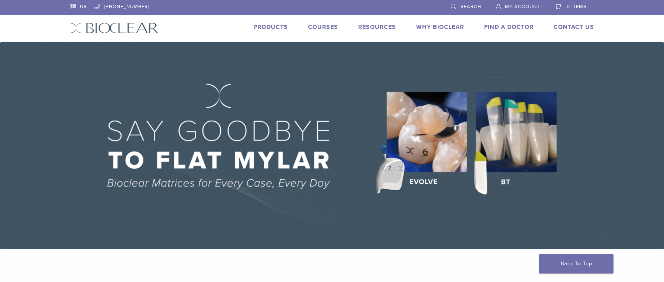 The image size is (664, 282). I want to click on span: Search, so click(471, 7).